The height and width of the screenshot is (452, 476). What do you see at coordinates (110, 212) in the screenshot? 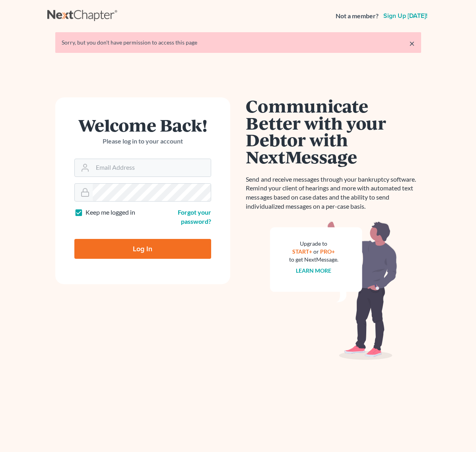
I see `label: Keep me logged in` at bounding box center [110, 212].